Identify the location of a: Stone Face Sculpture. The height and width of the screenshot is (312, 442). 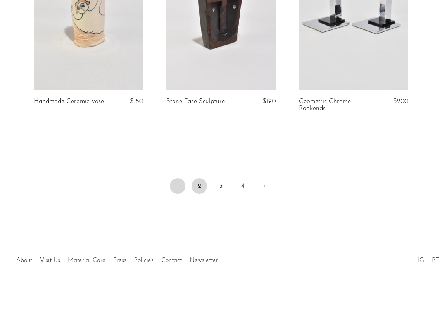
(196, 102).